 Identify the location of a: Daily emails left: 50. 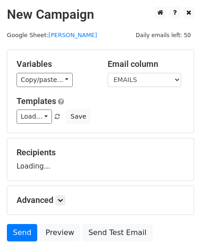
(163, 35).